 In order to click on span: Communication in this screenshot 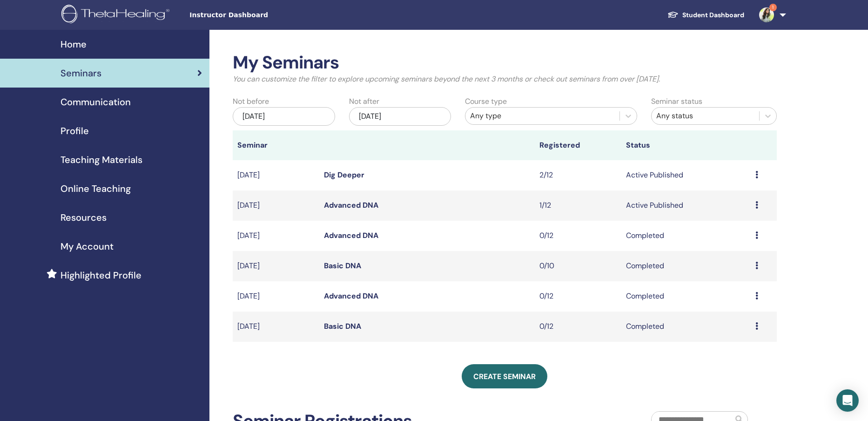, I will do `click(95, 102)`.